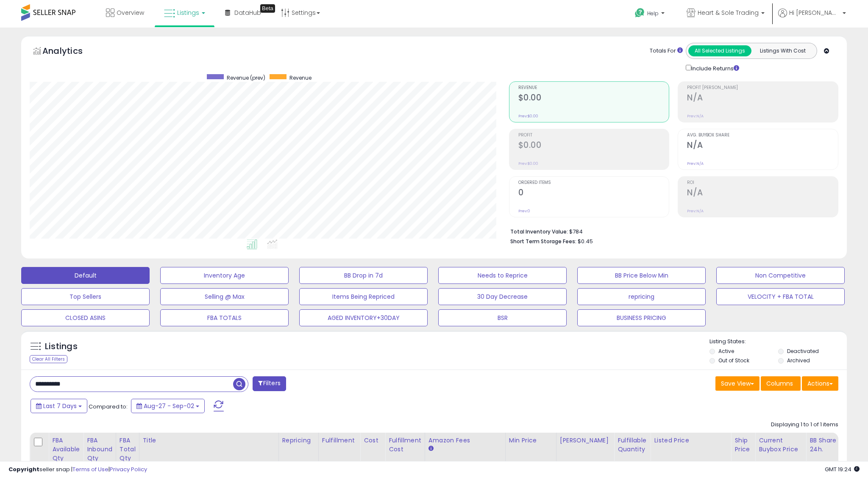  What do you see at coordinates (531, 440) in the screenshot?
I see `div: Min Price` at bounding box center [531, 440].